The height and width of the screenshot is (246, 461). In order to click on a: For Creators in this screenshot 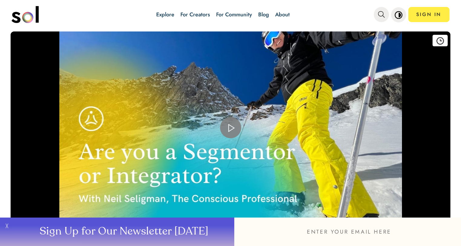, I will do `click(195, 15)`.